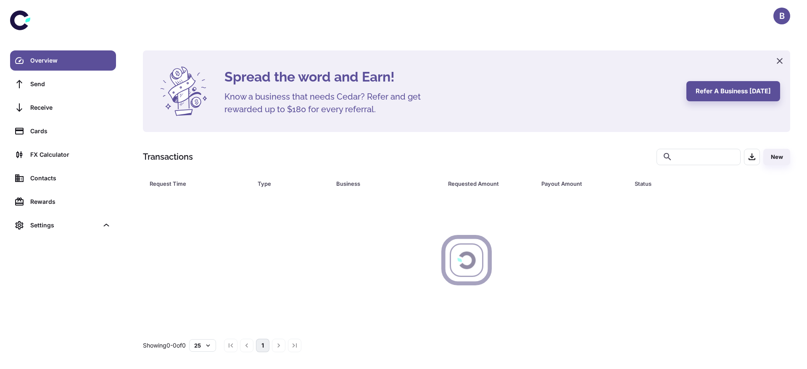 The width and height of the screenshot is (807, 369). Describe the element at coordinates (450, 77) in the screenshot. I see `h4: Spread the word and Earn!` at that location.